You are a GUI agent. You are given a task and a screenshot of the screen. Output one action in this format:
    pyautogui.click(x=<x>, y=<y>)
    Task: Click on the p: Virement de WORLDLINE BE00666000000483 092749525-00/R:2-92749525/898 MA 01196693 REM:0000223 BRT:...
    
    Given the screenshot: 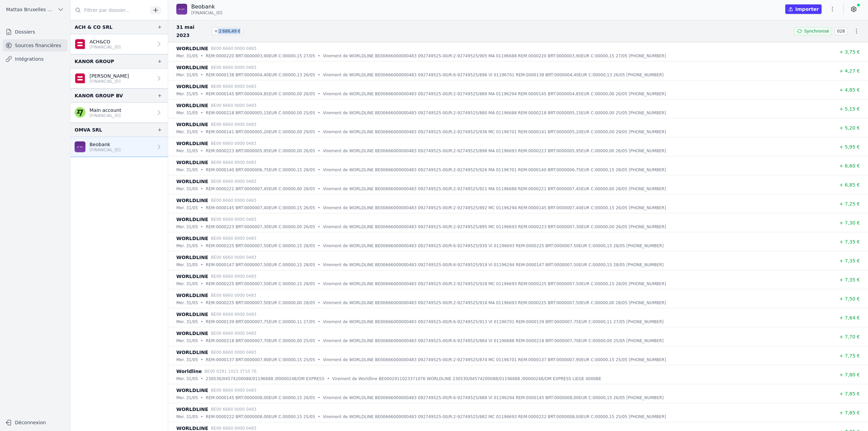 What is the action you would take?
    pyautogui.click(x=494, y=151)
    